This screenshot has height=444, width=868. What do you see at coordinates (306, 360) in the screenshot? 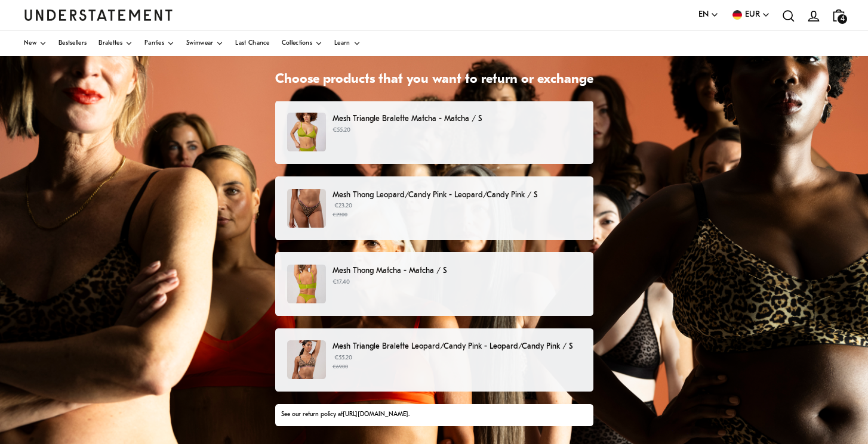
I see `img: 438_516df1c0-c2e7-4341-9396-d16bf163ddec.jpg` at bounding box center [306, 360].